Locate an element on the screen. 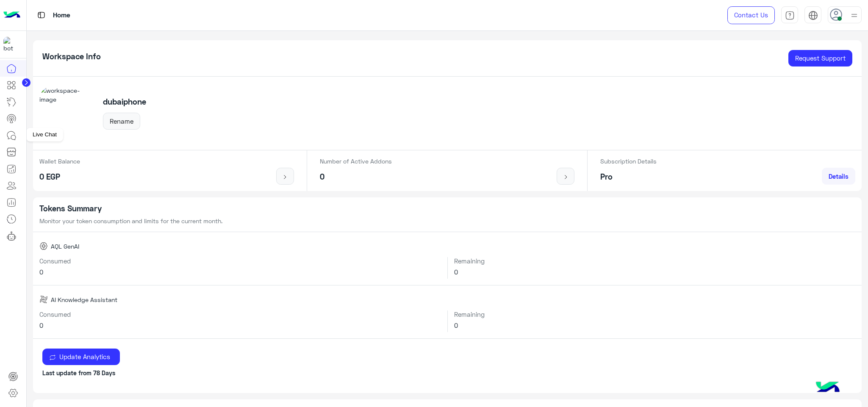  img: update icon is located at coordinates (53, 358).